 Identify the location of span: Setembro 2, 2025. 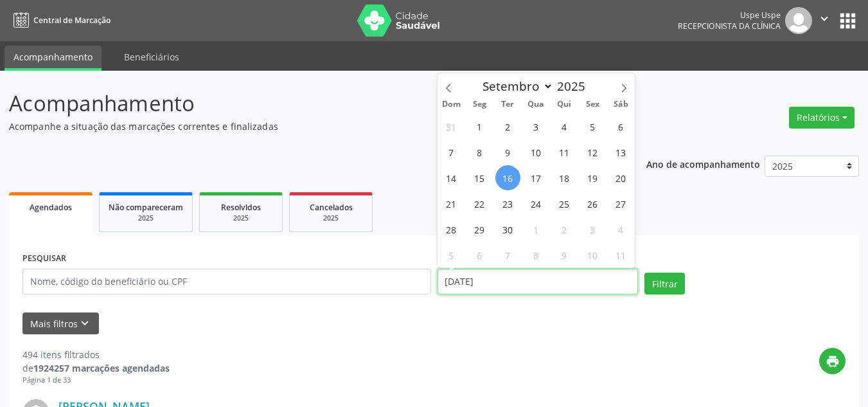
(508, 126).